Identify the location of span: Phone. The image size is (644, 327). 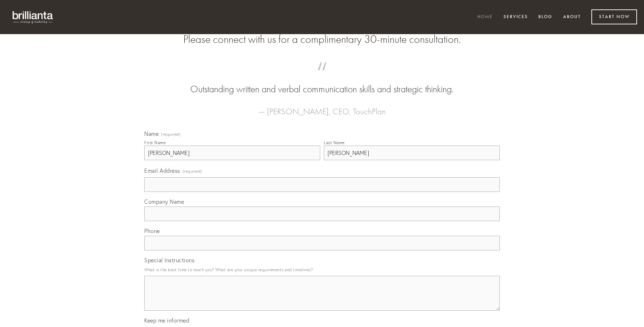
(152, 231).